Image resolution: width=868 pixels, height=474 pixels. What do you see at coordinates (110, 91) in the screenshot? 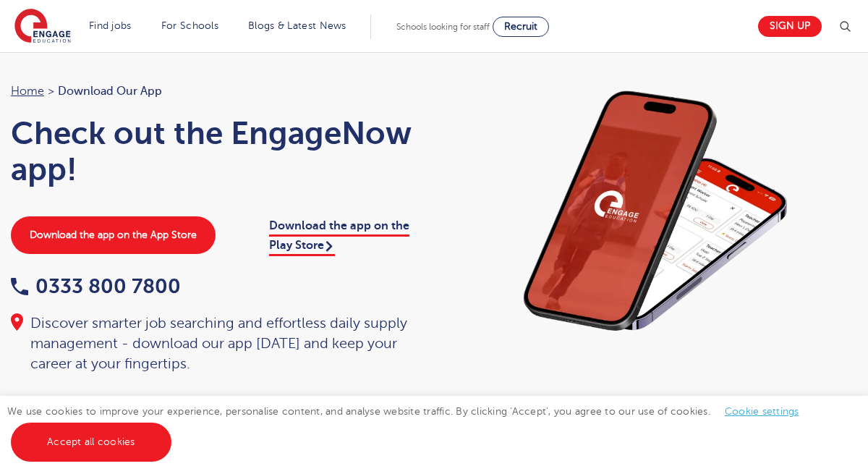
I see `span: Download our app` at bounding box center [110, 91].